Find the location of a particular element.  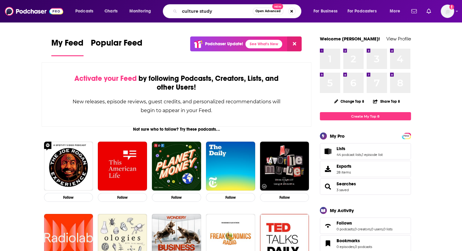

img: User Profile is located at coordinates (448, 11).